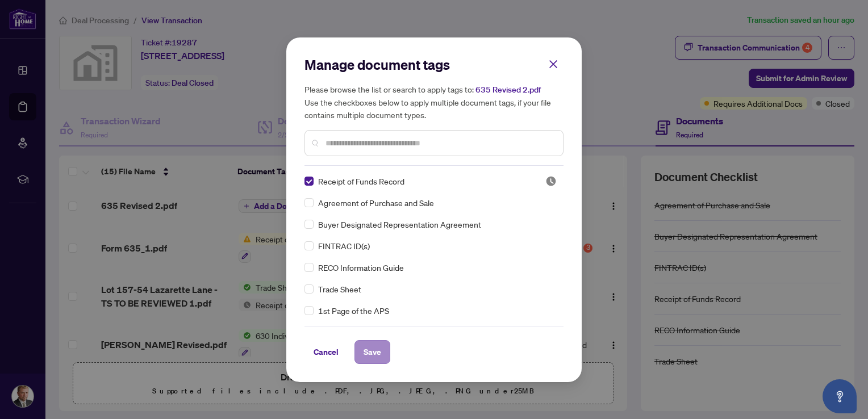  I want to click on h5: Please browse the list or search to apply tags to: Use the checkboxes below to apply multiple doc..., so click(434, 101).